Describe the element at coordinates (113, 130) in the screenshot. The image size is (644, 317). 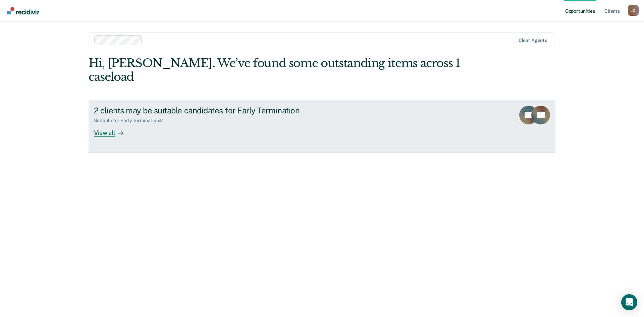
I see `div: View all` at that location.